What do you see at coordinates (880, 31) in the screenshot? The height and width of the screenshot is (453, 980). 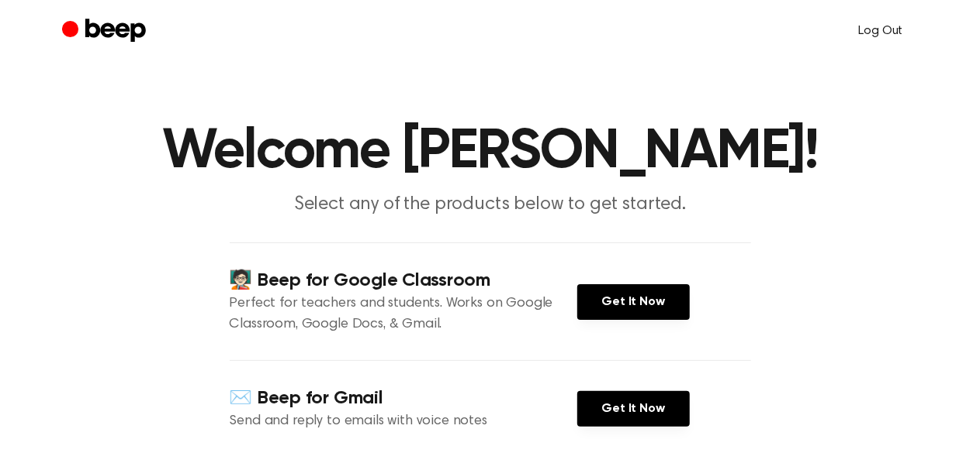 I see `a: Log Out` at bounding box center [880, 31].